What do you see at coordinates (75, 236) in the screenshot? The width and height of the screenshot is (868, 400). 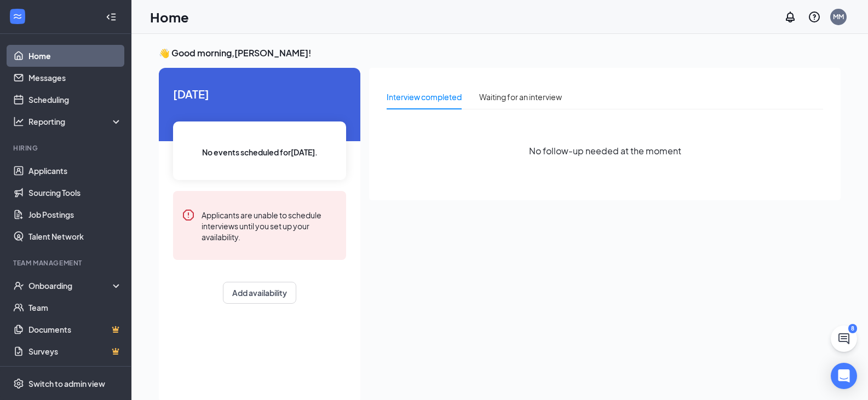 I see `a: Talent Network` at bounding box center [75, 236].